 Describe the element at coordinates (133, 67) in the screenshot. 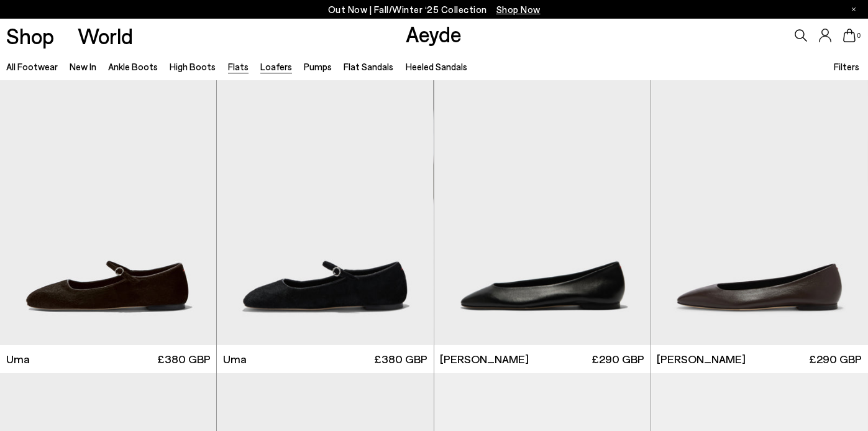

I see `a: Ankle Boots` at that location.